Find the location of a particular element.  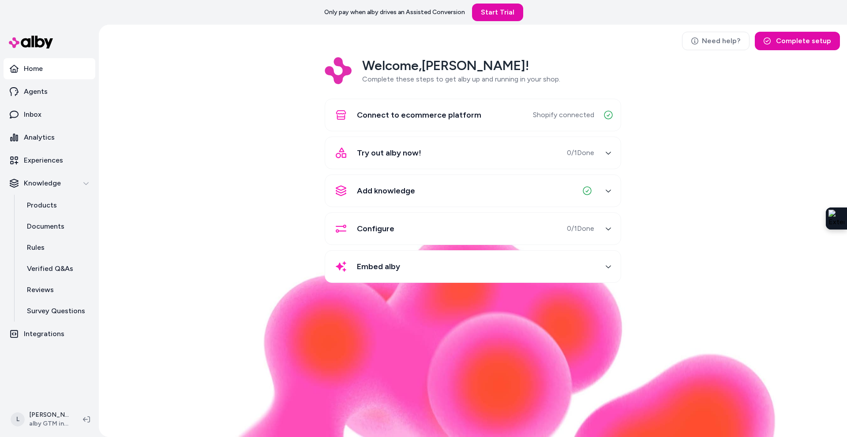

span: Shopify connected is located at coordinates (563, 115).